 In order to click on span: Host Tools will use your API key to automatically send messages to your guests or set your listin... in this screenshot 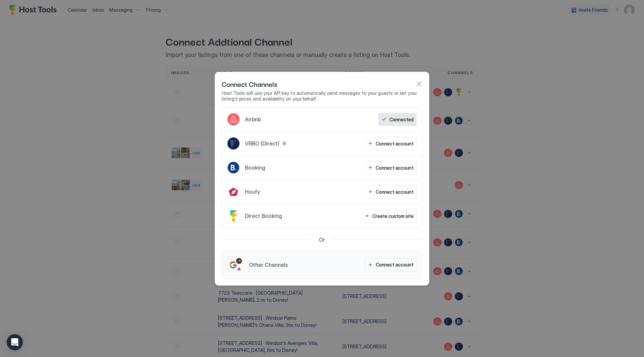, I will do `click(322, 96)`.